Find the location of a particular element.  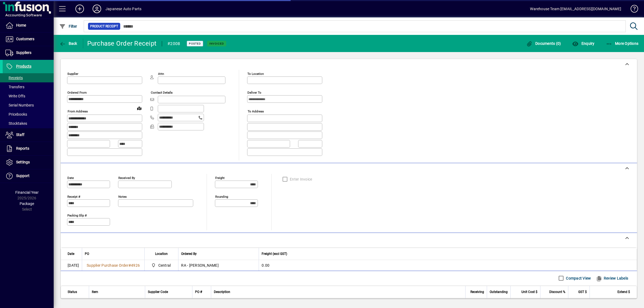

a: Pricebooks is located at coordinates (28, 114).